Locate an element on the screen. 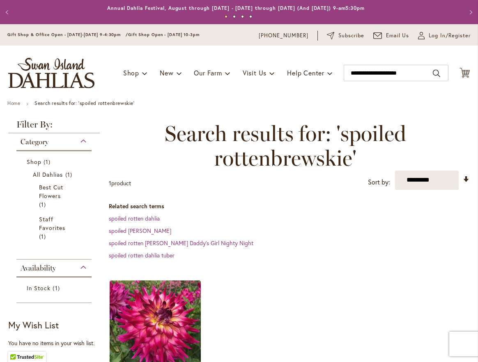  span: All Dahlias is located at coordinates (48, 174).